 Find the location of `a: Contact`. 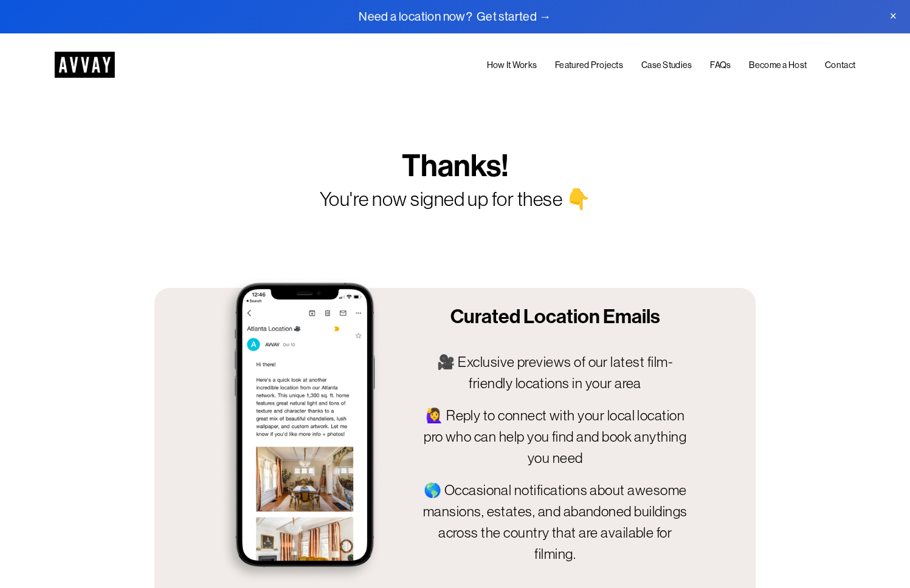

a: Contact is located at coordinates (840, 66).